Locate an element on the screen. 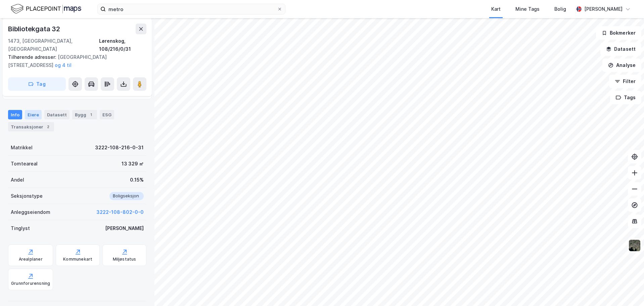  div: Transaksjoner is located at coordinates (31, 126).